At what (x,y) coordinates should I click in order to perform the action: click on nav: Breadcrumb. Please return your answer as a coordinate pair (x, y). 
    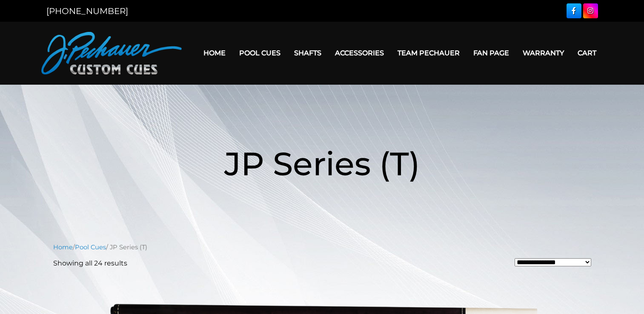
    Looking at the image, I should click on (322, 247).